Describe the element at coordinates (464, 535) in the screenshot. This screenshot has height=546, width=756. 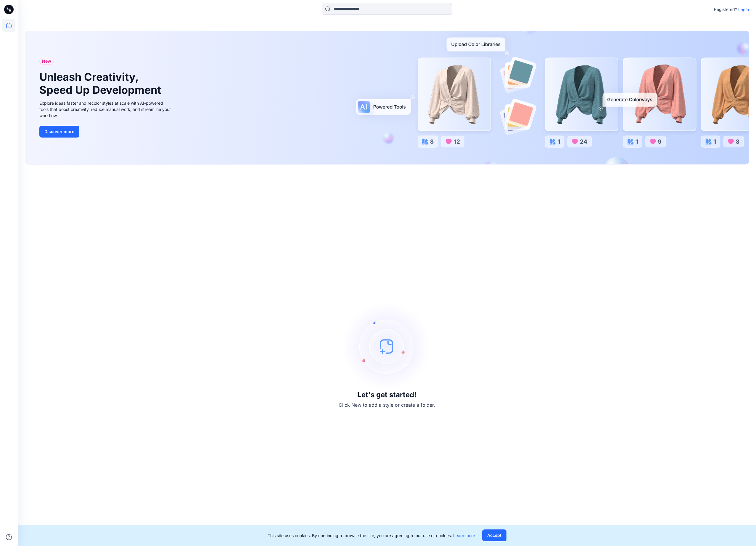
I see `a: Learn more` at that location.